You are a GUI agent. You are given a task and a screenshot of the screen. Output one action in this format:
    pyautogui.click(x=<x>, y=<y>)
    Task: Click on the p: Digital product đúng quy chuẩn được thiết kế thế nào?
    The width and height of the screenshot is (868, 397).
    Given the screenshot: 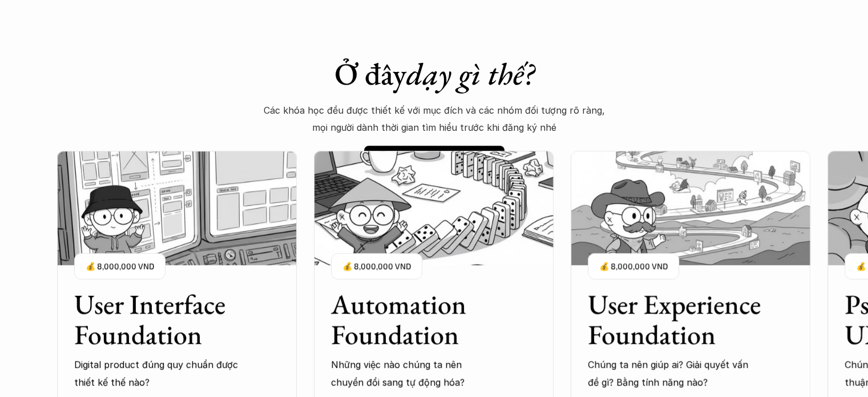 What is the action you would take?
    pyautogui.click(x=157, y=373)
    